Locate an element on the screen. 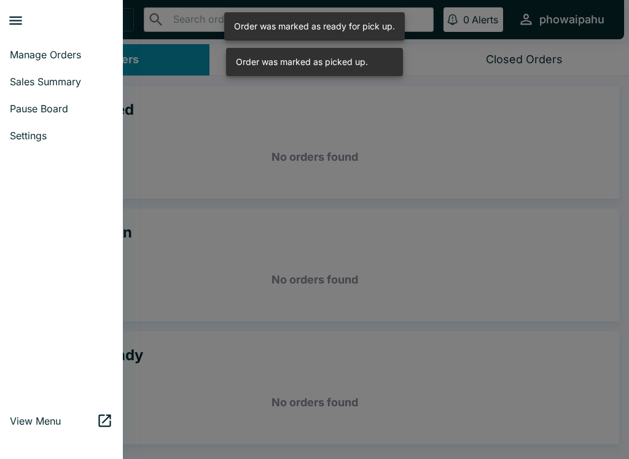 This screenshot has height=459, width=629. div: Order was marked as picked up. is located at coordinates (301, 62).